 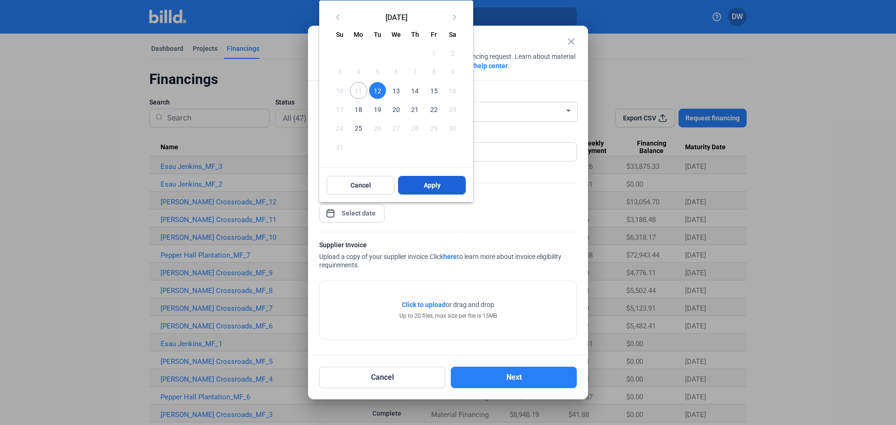 I want to click on span: 7, so click(x=415, y=71).